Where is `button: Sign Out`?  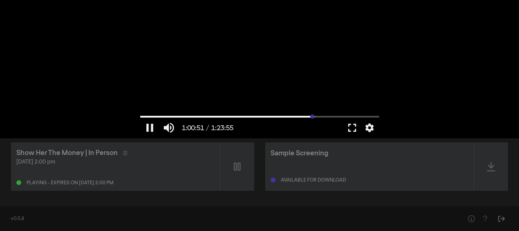
button: Sign Out is located at coordinates (501, 219).